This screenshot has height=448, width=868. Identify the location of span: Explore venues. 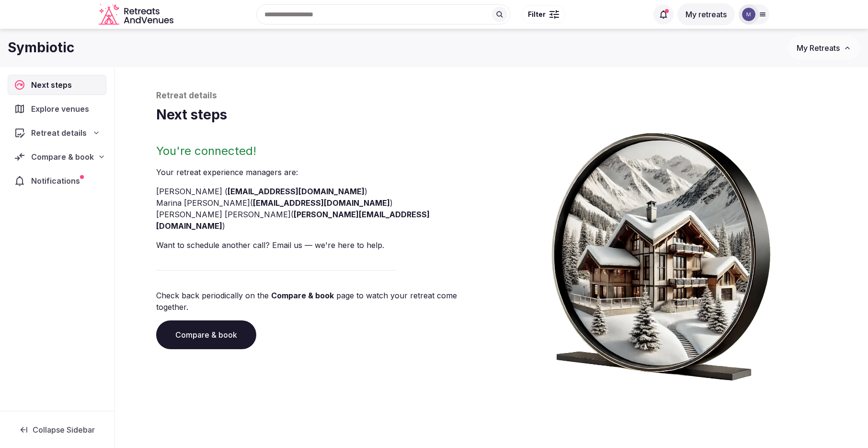
(62, 109).